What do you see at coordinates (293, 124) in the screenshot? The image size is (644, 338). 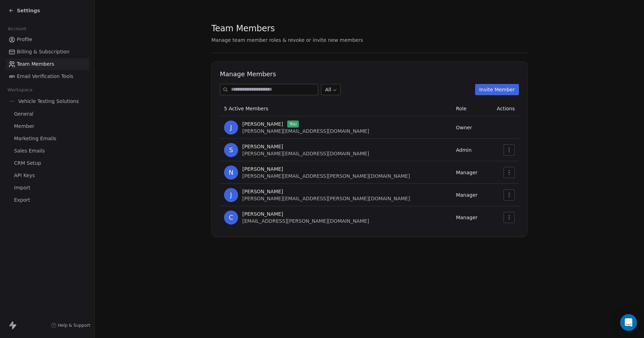 I see `span: You` at bounding box center [293, 124].